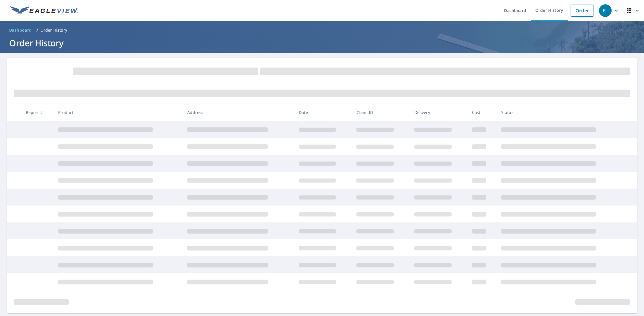  I want to click on p: Order History, so click(54, 30).